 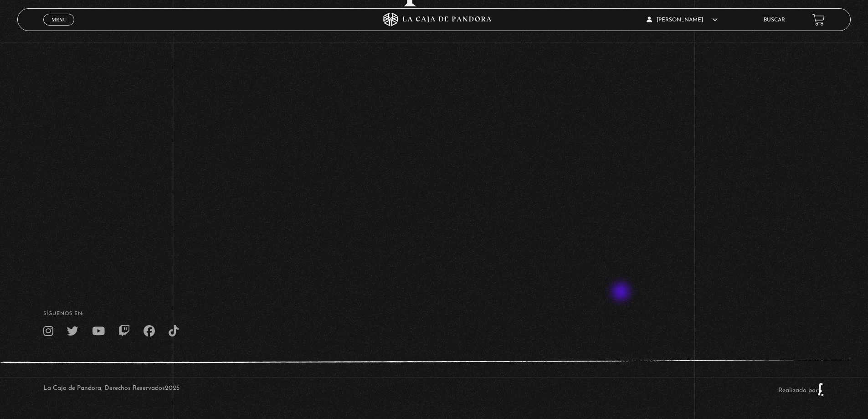 I want to click on a: View your shopping cart, so click(x=819, y=20).